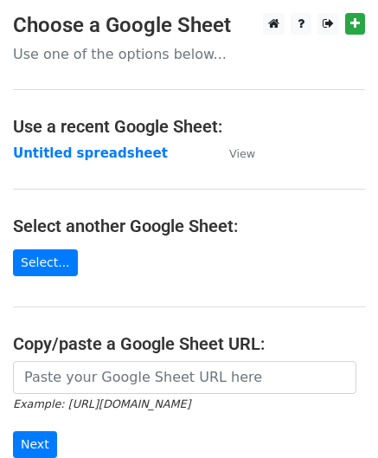  I want to click on h4: Use a recent Google Sheet:, so click(189, 126).